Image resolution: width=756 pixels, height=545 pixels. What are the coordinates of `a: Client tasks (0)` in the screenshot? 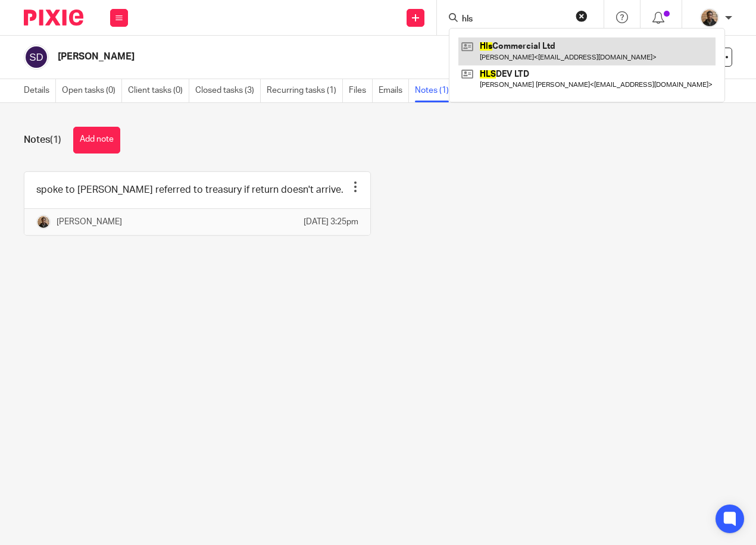 It's located at (158, 90).